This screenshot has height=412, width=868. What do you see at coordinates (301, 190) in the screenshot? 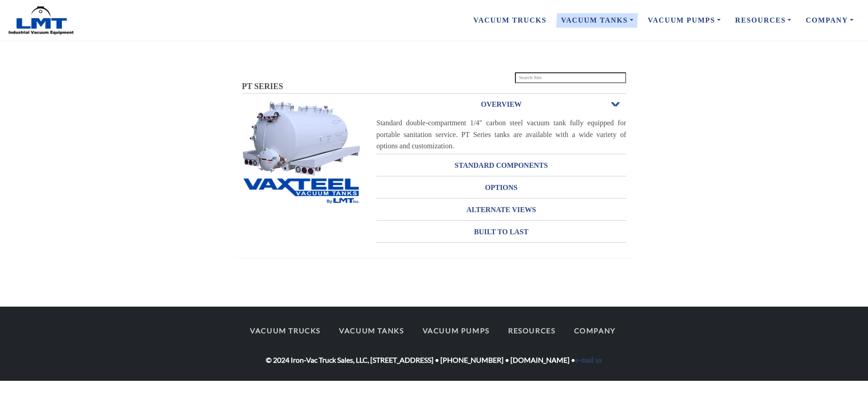
I see `img: Stacks Image 111563` at bounding box center [301, 190].